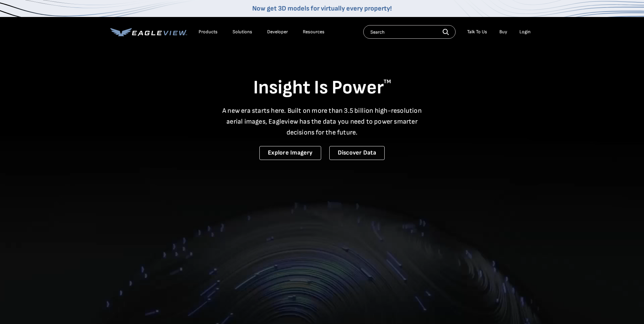 The image size is (644, 324). What do you see at coordinates (290, 153) in the screenshot?
I see `a: Explore Imagery` at bounding box center [290, 153].